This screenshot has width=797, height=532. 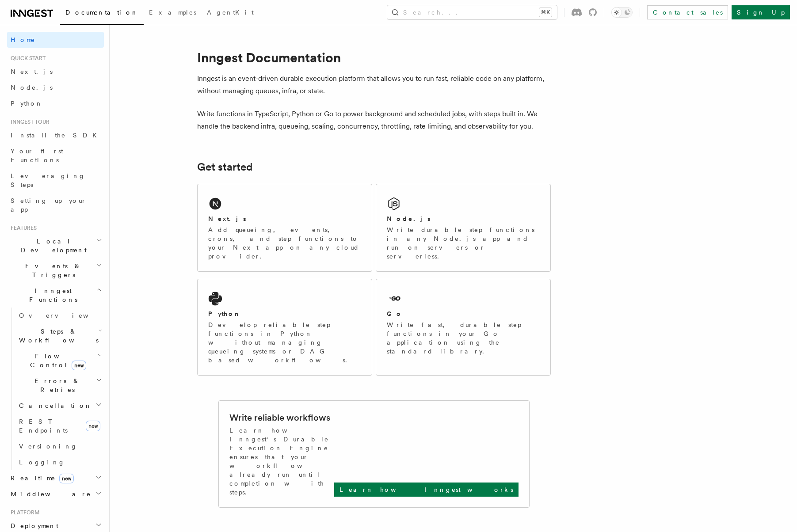 I want to click on a: Sign Up, so click(x=761, y=12).